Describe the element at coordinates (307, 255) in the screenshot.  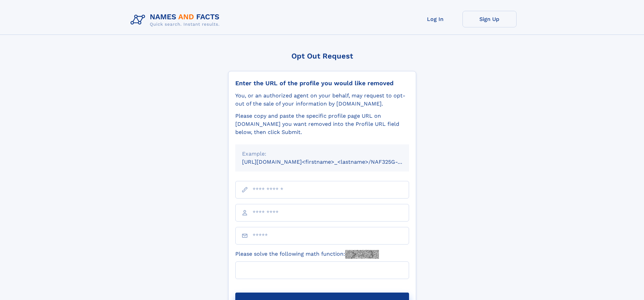
I see `label: Please solve the following math function:` at that location.